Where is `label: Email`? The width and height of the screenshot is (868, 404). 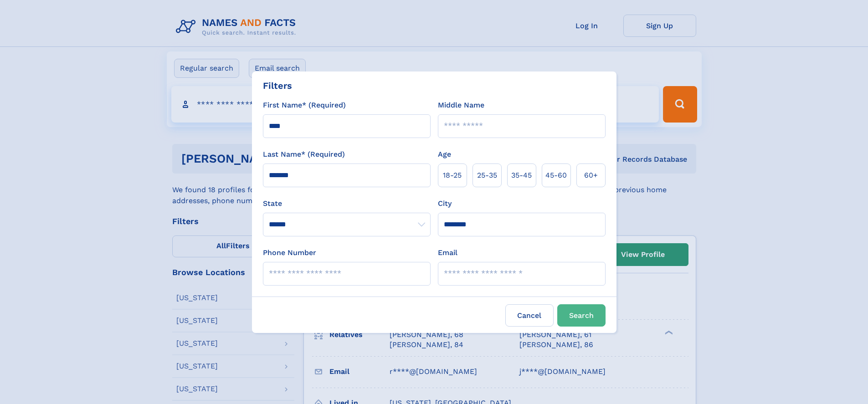 label: Email is located at coordinates (447, 252).